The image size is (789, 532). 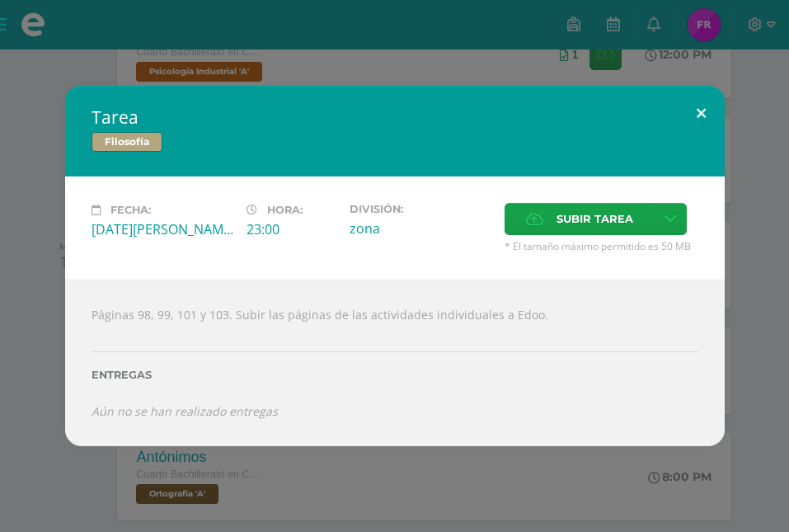 What do you see at coordinates (291, 229) in the screenshot?
I see `div: 23:00` at bounding box center [291, 229].